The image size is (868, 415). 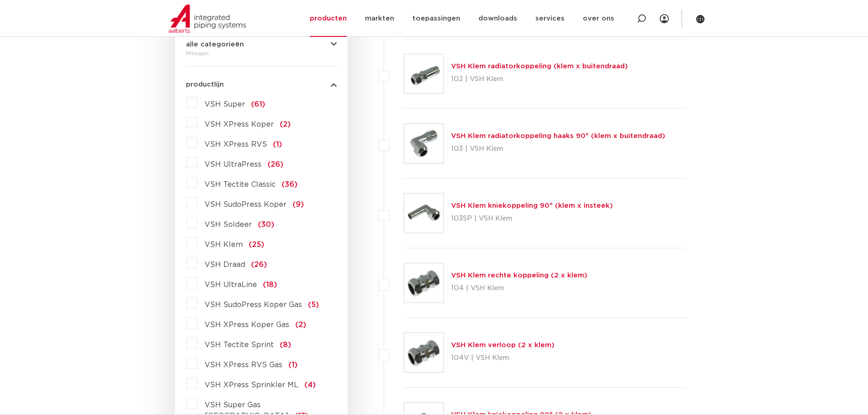 What do you see at coordinates (502, 358) in the screenshot?
I see `p: 104V | VSH Klem` at bounding box center [502, 358].